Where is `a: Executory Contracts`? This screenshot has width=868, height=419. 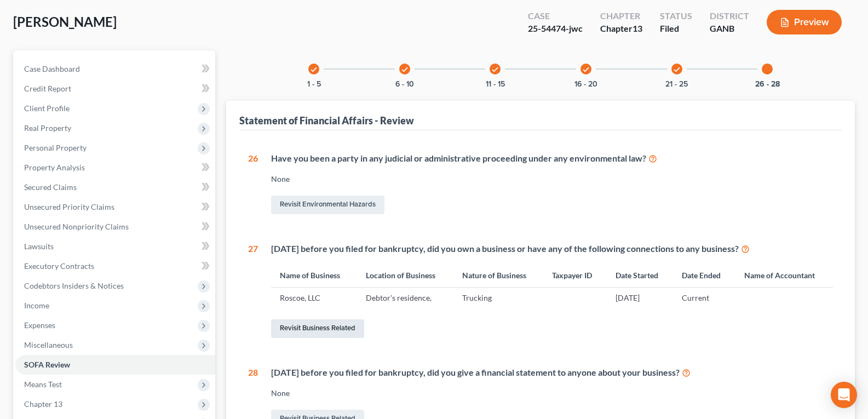
a: Executory Contracts is located at coordinates (115, 267).